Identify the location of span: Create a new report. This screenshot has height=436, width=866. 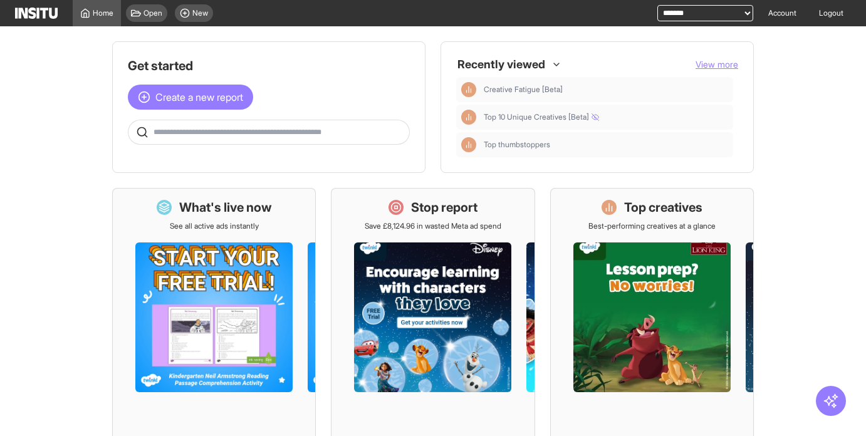
(199, 97).